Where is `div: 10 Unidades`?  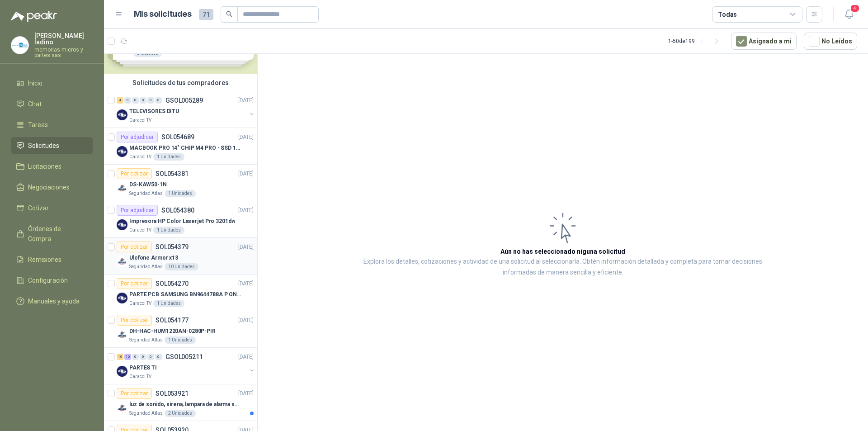
div: 10 Unidades is located at coordinates (181, 266).